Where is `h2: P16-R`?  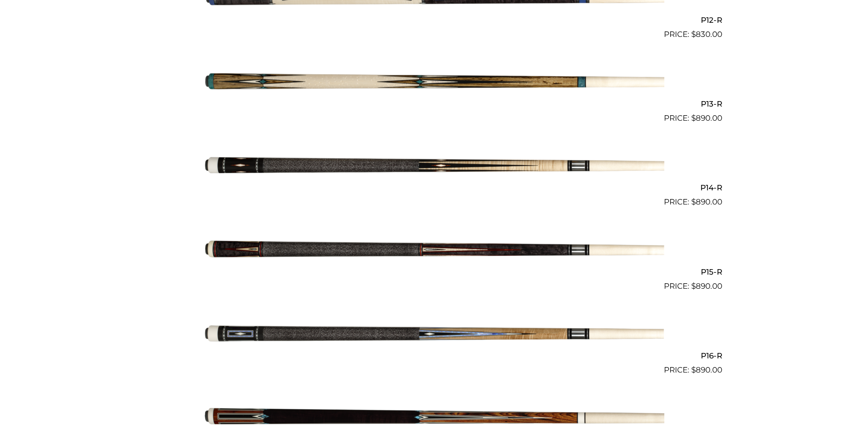 h2: P16-R is located at coordinates (434, 355).